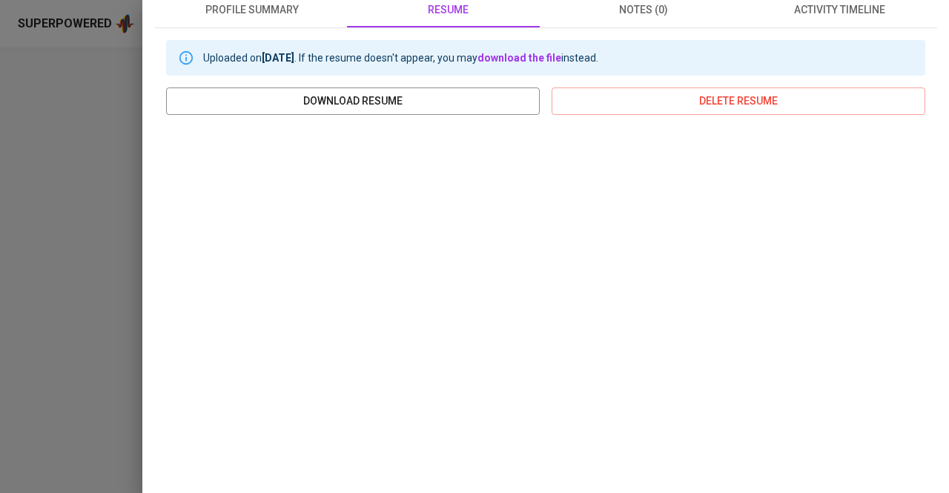 Image resolution: width=949 pixels, height=493 pixels. Describe the element at coordinates (519, 58) in the screenshot. I see `a: download the file` at that location.